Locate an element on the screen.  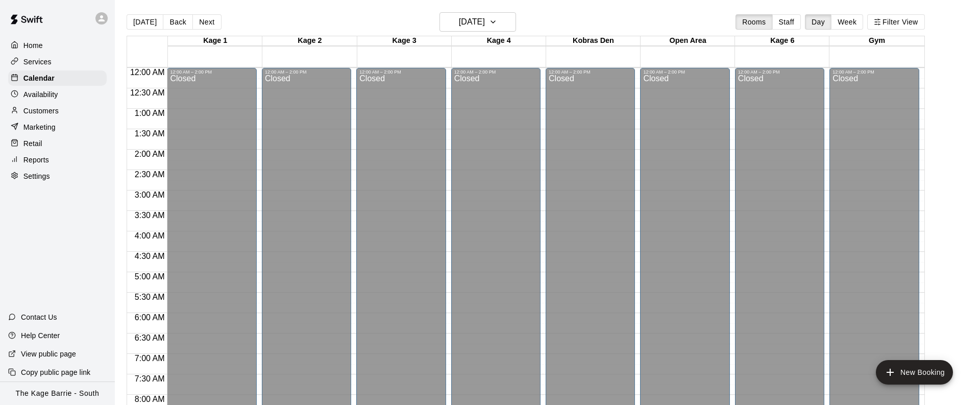
span: 6:00 AM is located at coordinates (150, 317).